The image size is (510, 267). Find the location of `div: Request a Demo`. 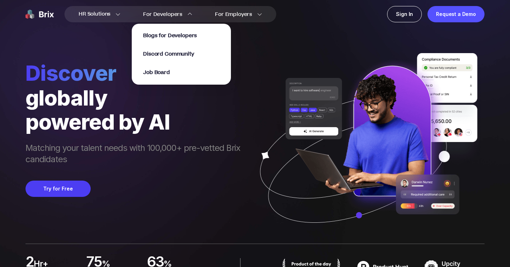

div: Request a Demo is located at coordinates (456, 14).